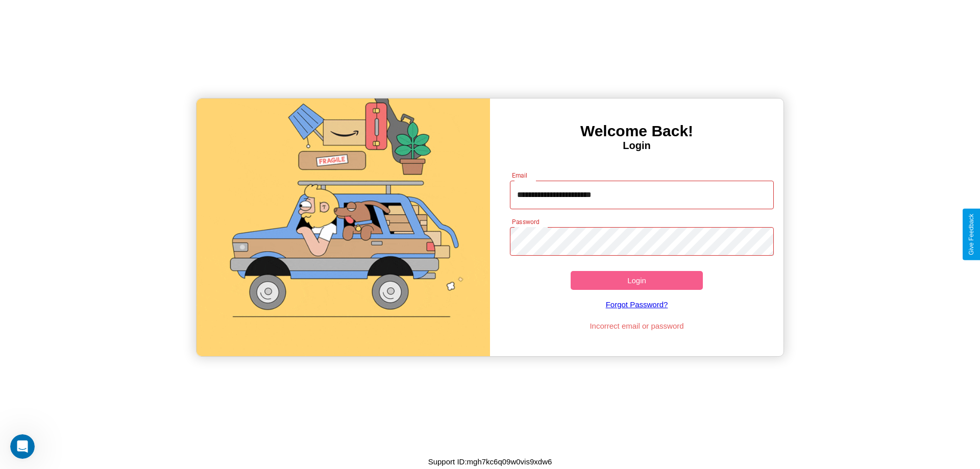 The height and width of the screenshot is (469, 980). Describe the element at coordinates (343, 227) in the screenshot. I see `img: gif` at that location.